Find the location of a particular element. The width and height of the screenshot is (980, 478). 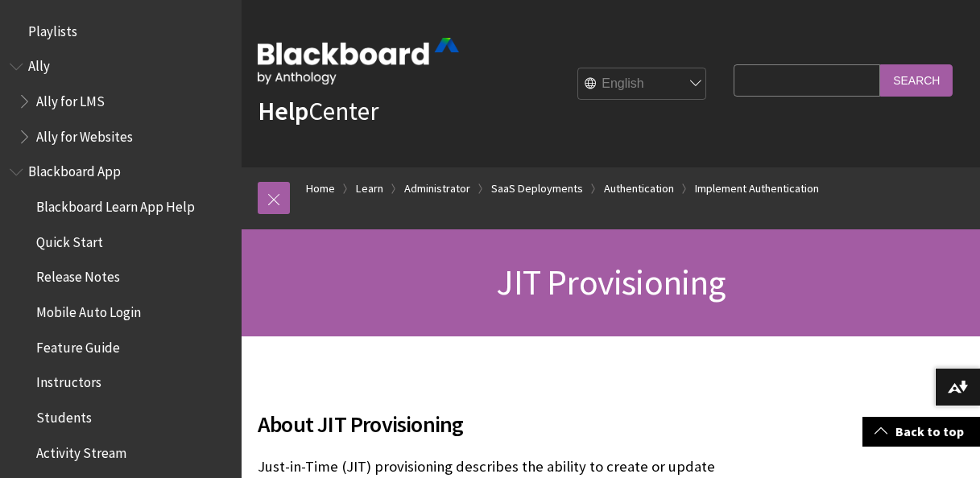

span: Blackboard Learn App Help is located at coordinates (115, 204).